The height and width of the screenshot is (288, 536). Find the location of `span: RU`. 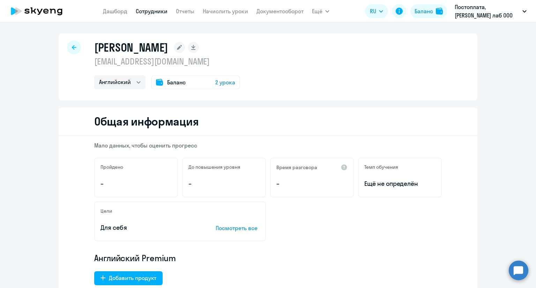

span: RU is located at coordinates (373, 11).